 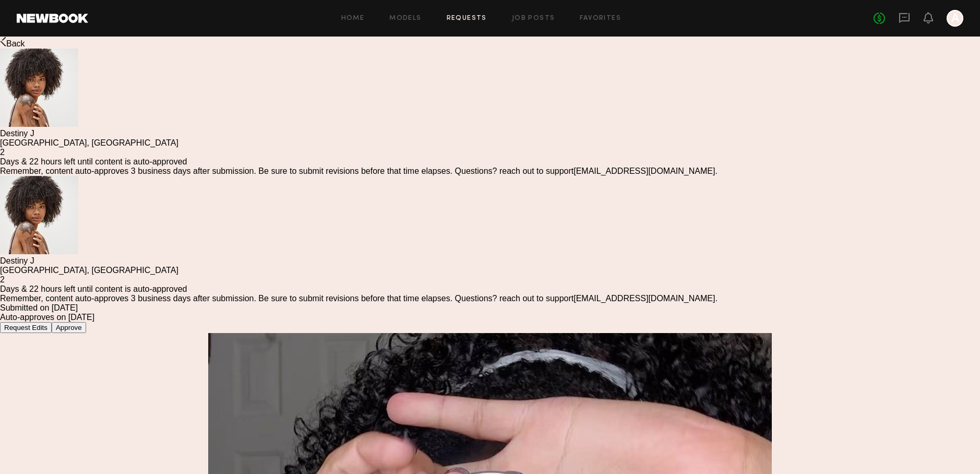 I want to click on a: Job Posts, so click(x=533, y=19).